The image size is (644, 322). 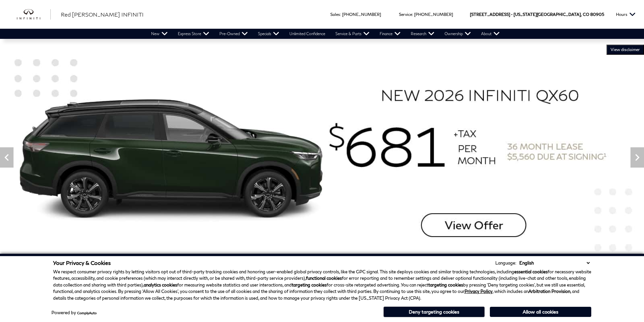 I want to click on button: Deny targeting cookies, so click(x=434, y=311).